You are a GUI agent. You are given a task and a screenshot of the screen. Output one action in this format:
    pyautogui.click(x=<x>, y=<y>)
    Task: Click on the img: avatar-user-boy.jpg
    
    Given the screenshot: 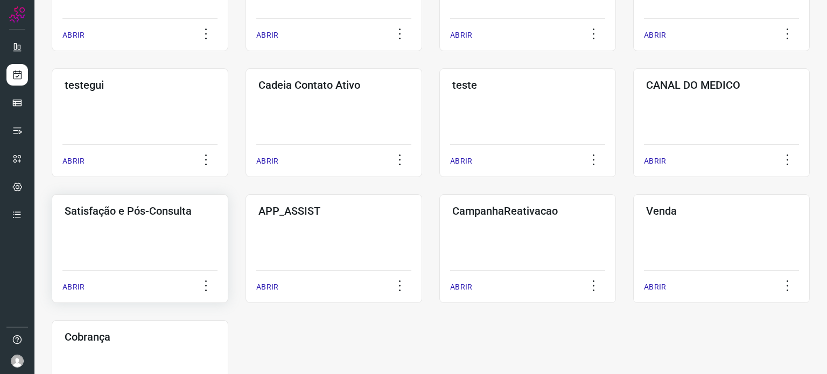 What is the action you would take?
    pyautogui.click(x=17, y=361)
    